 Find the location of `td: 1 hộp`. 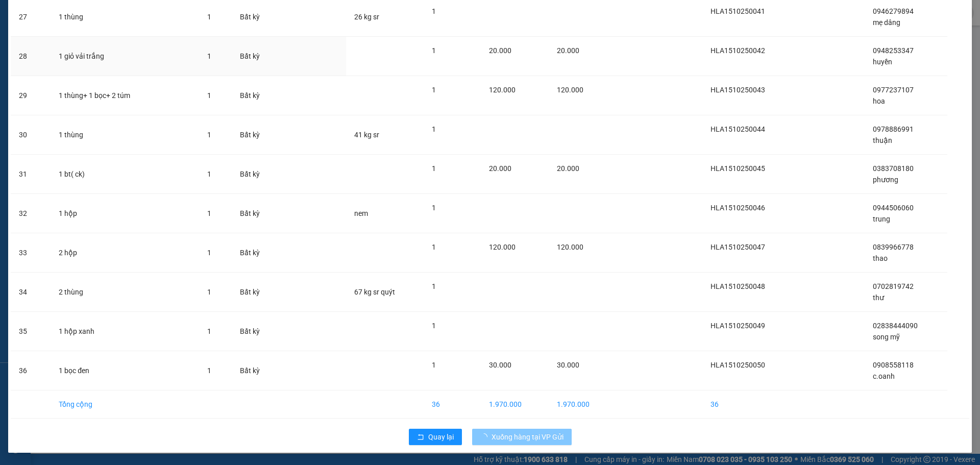

td: 1 hộp is located at coordinates (125, 213).